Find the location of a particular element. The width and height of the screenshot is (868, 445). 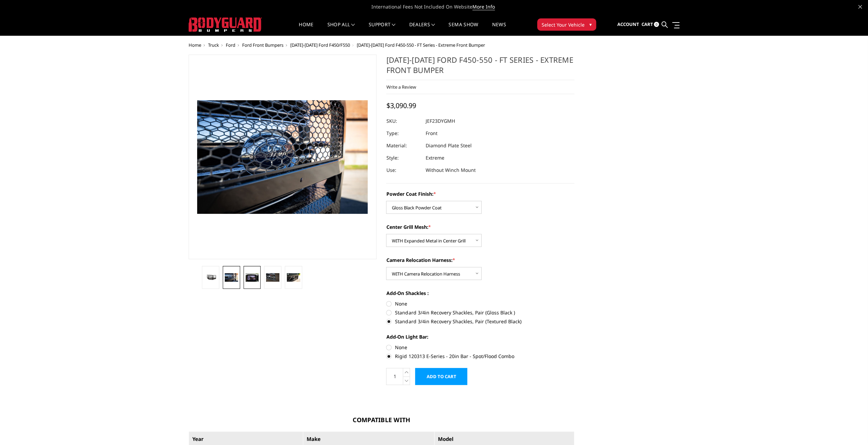

button: Select Your Vehicle is located at coordinates (567, 24).